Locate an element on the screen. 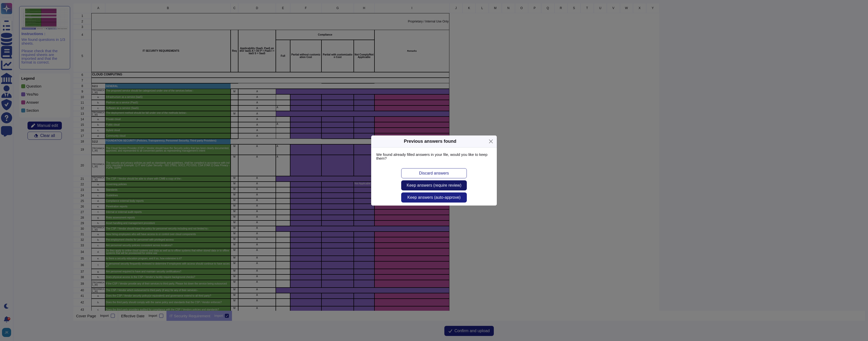  button: Keep answers (auto-approve) is located at coordinates (434, 198).